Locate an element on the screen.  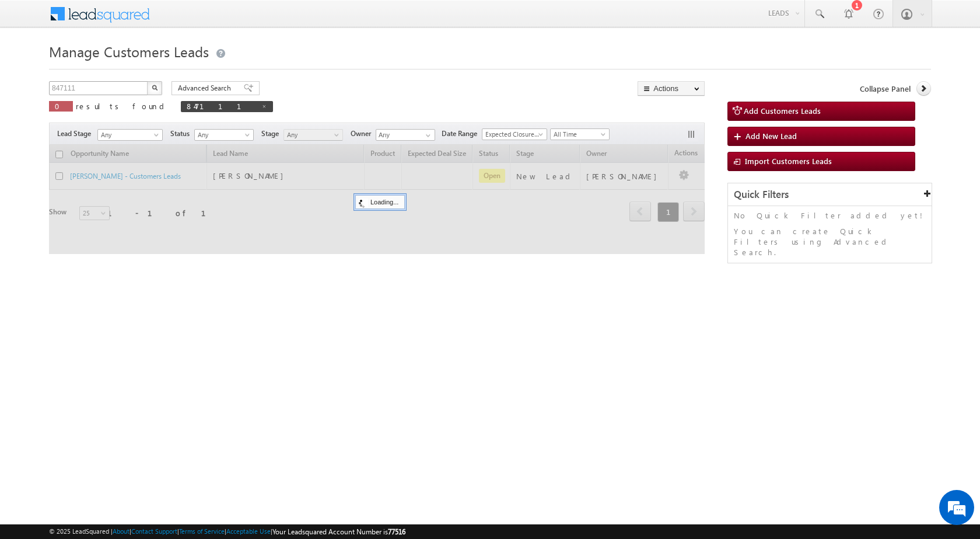
div: Minimize live chat window is located at coordinates (205, 20).